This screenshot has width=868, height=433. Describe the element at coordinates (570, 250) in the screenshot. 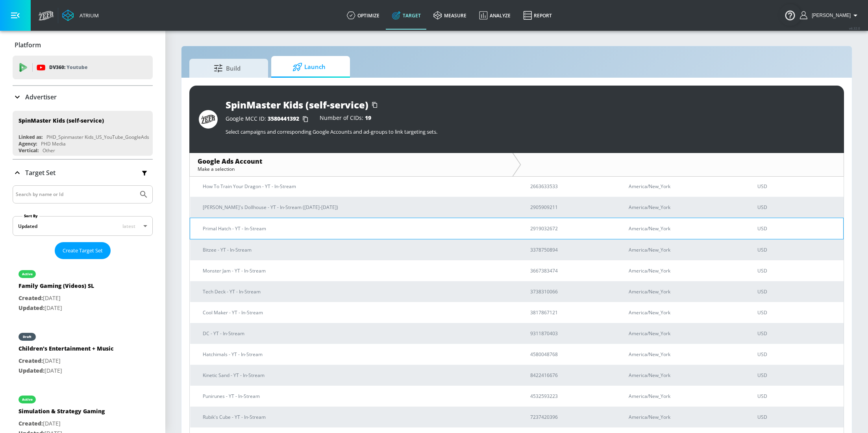

I see `p: 3378750894` at that location.